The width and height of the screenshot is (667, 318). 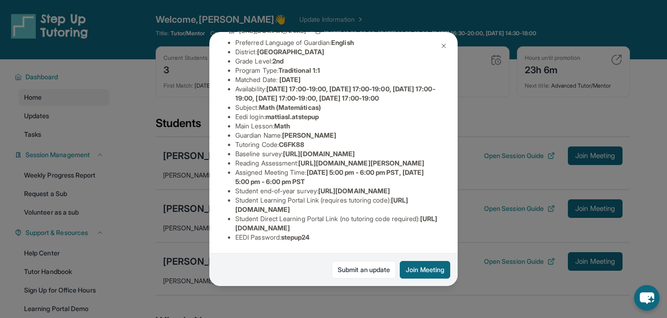 I want to click on li: Reading Assessment :, so click(x=337, y=163).